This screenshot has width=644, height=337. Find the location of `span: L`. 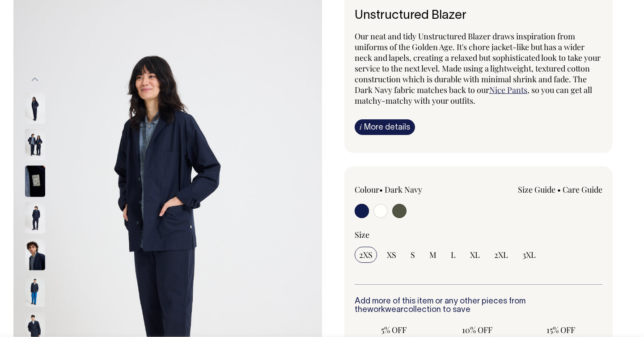

span: L is located at coordinates (453, 255).